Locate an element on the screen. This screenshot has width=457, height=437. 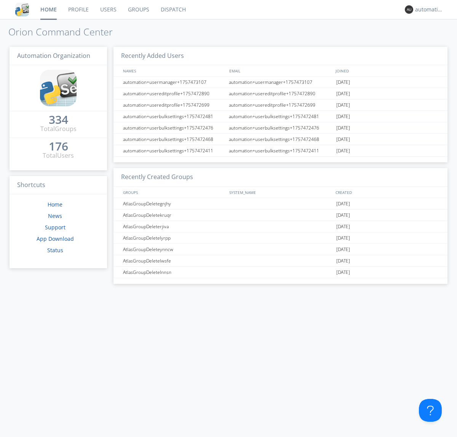
div: EMAIL is located at coordinates (280, 70).